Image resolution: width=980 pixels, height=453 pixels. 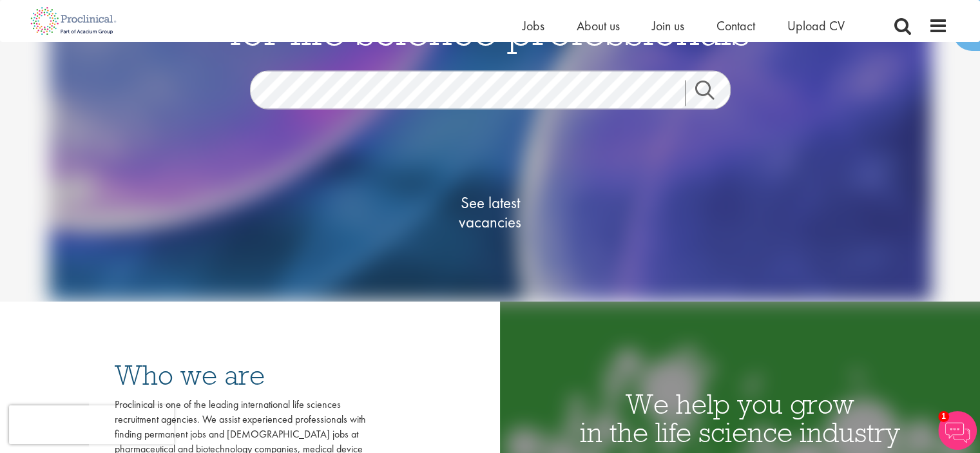 What do you see at coordinates (597, 26) in the screenshot?
I see `a: About us` at bounding box center [597, 26].